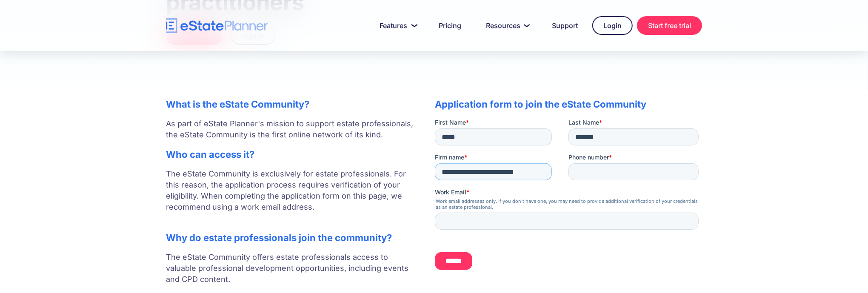  I want to click on a: Login, so click(612, 26).